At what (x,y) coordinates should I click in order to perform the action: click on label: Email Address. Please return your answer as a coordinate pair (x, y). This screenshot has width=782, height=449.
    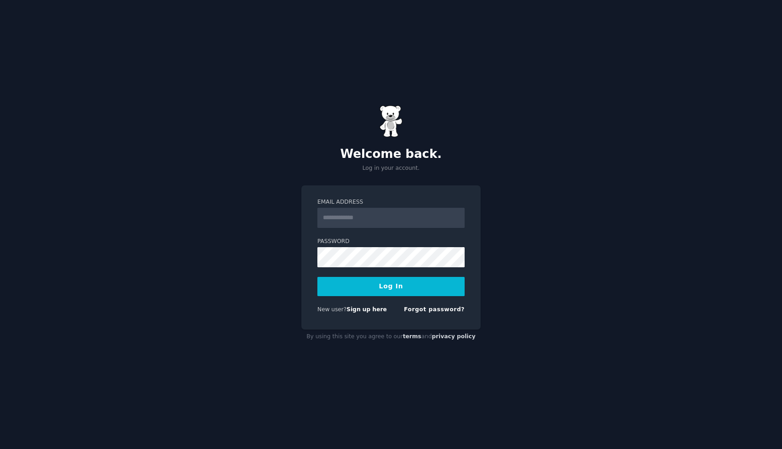
    Looking at the image, I should click on (391, 202).